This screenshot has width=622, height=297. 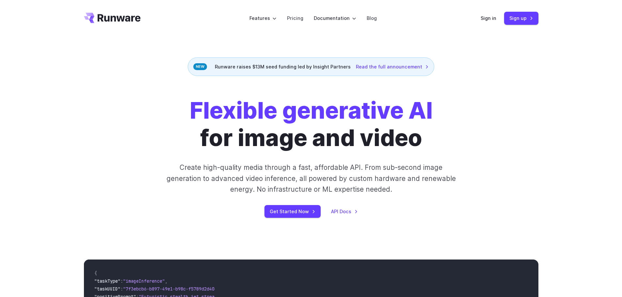 I want to click on a: API Docs, so click(x=344, y=211).